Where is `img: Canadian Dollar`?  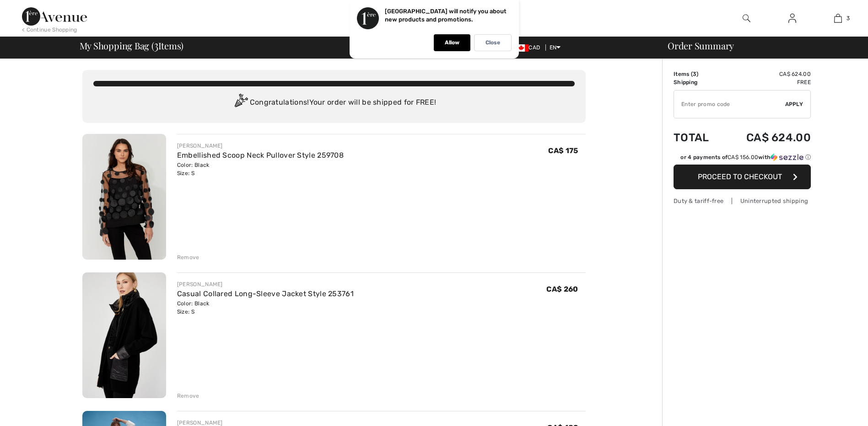 img: Canadian Dollar is located at coordinates (521, 48).